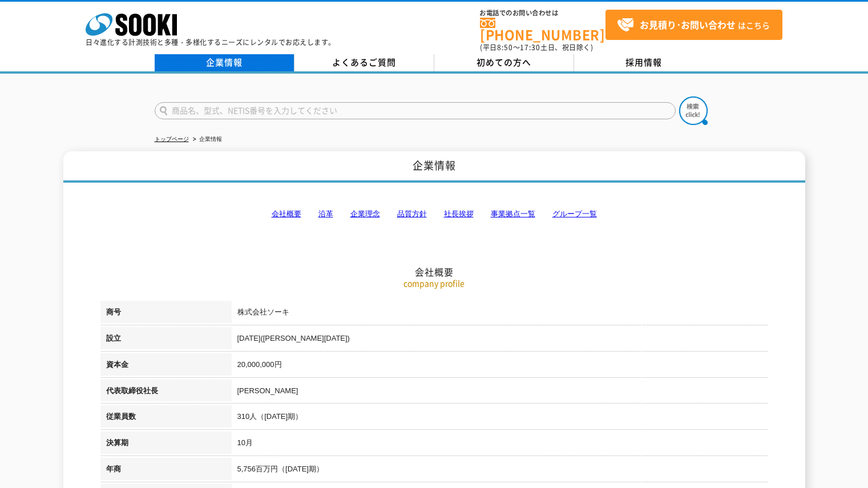 Image resolution: width=868 pixels, height=488 pixels. I want to click on span: 17:30, so click(530, 47).